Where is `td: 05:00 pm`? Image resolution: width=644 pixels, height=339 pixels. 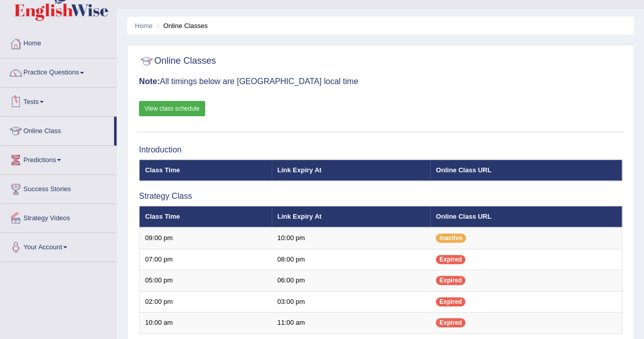
td: 05:00 pm is located at coordinates (205, 281).